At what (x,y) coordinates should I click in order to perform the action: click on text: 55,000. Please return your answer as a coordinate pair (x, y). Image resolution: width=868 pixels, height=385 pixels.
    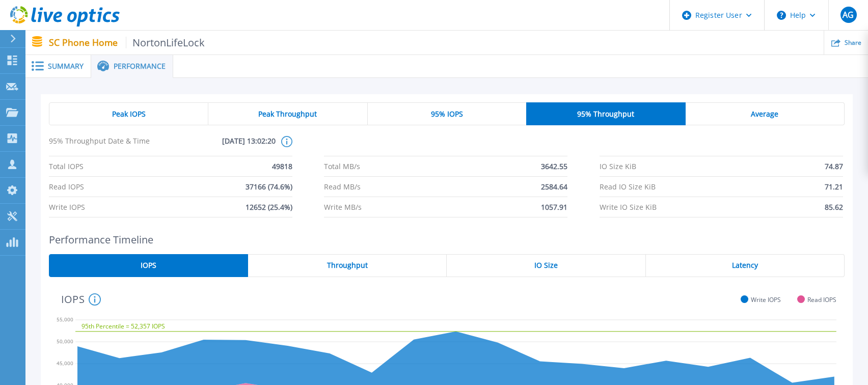
    Looking at the image, I should click on (65, 320).